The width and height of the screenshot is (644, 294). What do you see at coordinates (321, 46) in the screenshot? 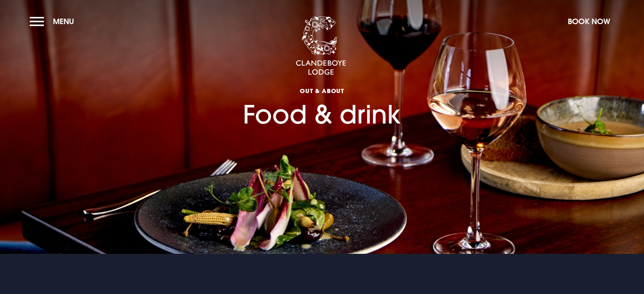
I see `img: Clandeboye Lodge` at bounding box center [321, 46].